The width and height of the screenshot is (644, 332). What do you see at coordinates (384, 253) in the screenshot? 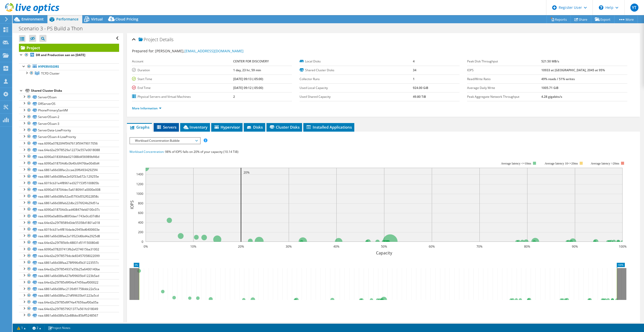
I see `text: Capacity` at bounding box center [384, 253].